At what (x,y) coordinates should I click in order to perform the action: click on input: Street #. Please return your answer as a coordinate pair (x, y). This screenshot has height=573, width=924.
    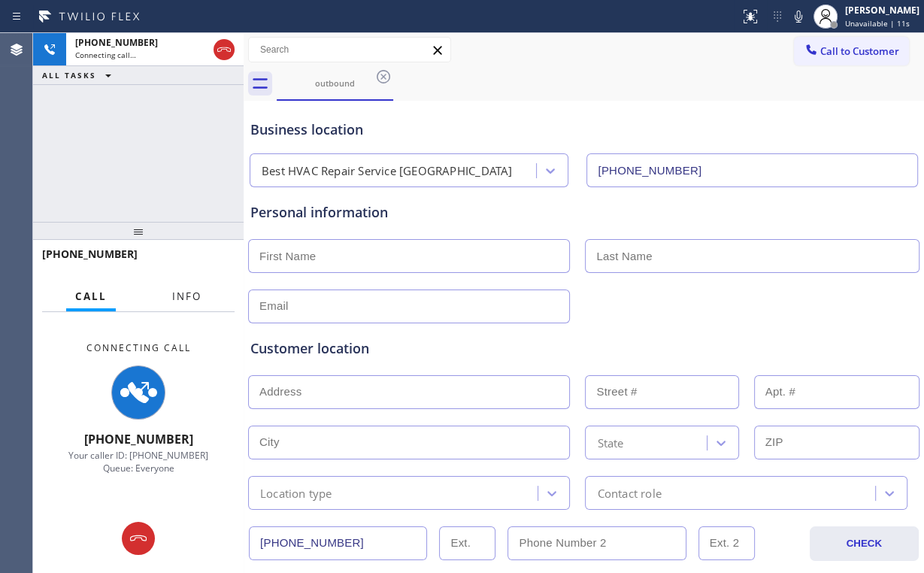
    Looking at the image, I should click on (662, 392).